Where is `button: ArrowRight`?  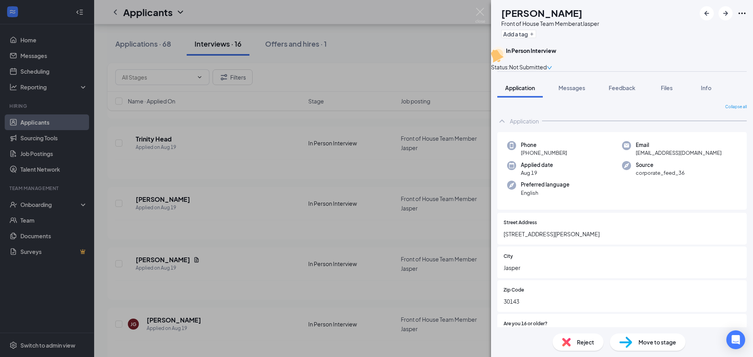
button: ArrowRight is located at coordinates (726, 13).